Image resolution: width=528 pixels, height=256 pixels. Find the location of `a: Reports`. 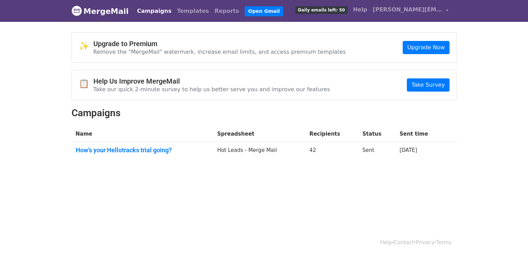

a: Reports is located at coordinates (227, 11).